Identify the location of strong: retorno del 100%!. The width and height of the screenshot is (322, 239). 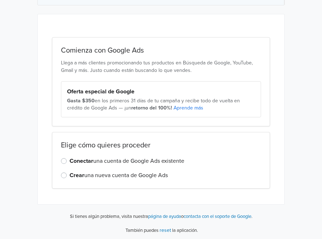
(151, 108).